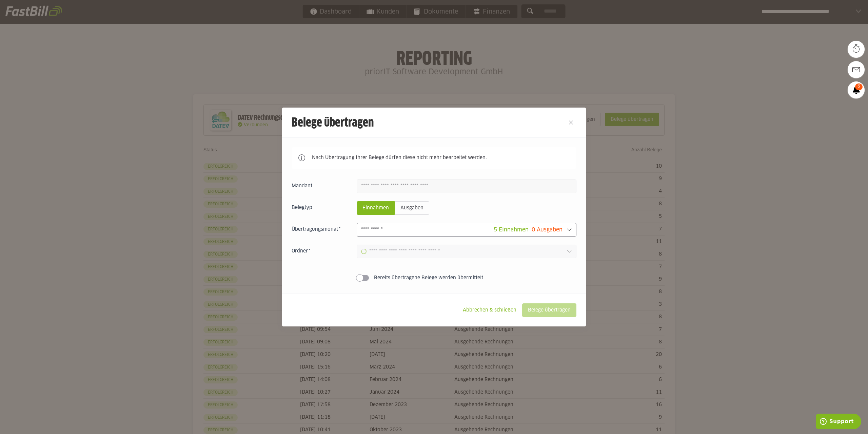 This screenshot has width=868, height=434. What do you see at coordinates (549, 310) in the screenshot?
I see `sl-button: Belege übertragen` at bounding box center [549, 310].